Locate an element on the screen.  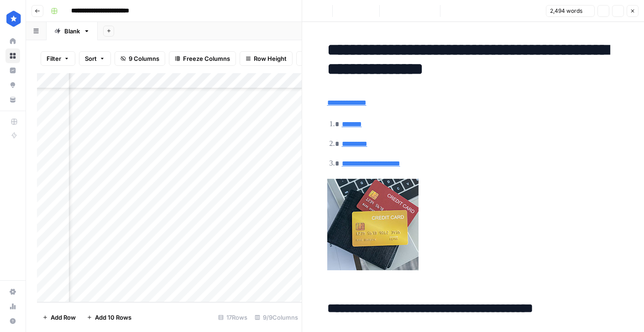
button: Row Height is located at coordinates (266, 59).